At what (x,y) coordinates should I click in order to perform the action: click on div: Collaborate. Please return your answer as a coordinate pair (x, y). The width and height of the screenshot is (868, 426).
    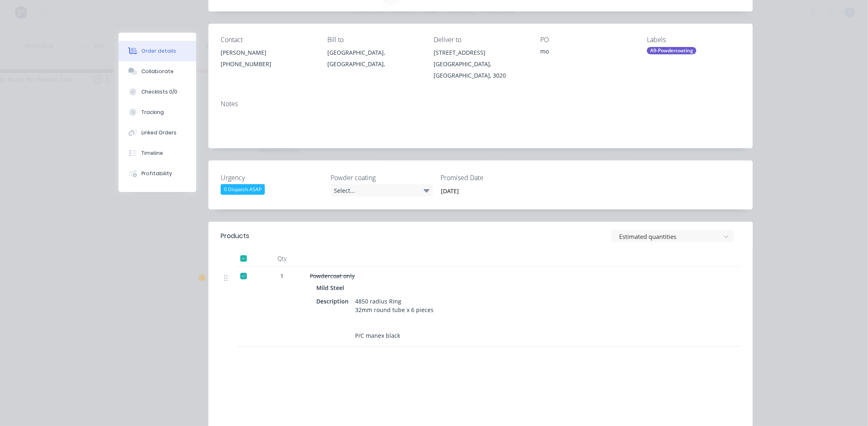
    Looking at the image, I should click on (158, 72).